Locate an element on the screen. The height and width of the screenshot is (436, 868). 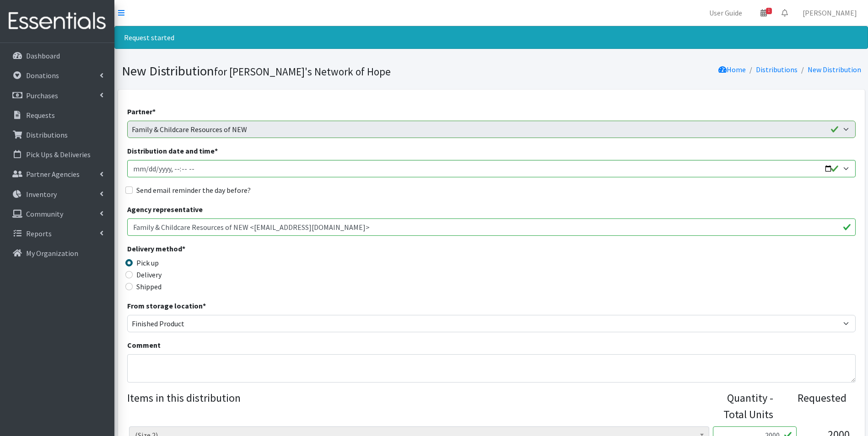
img: HumanEssentials is located at coordinates (57, 21).